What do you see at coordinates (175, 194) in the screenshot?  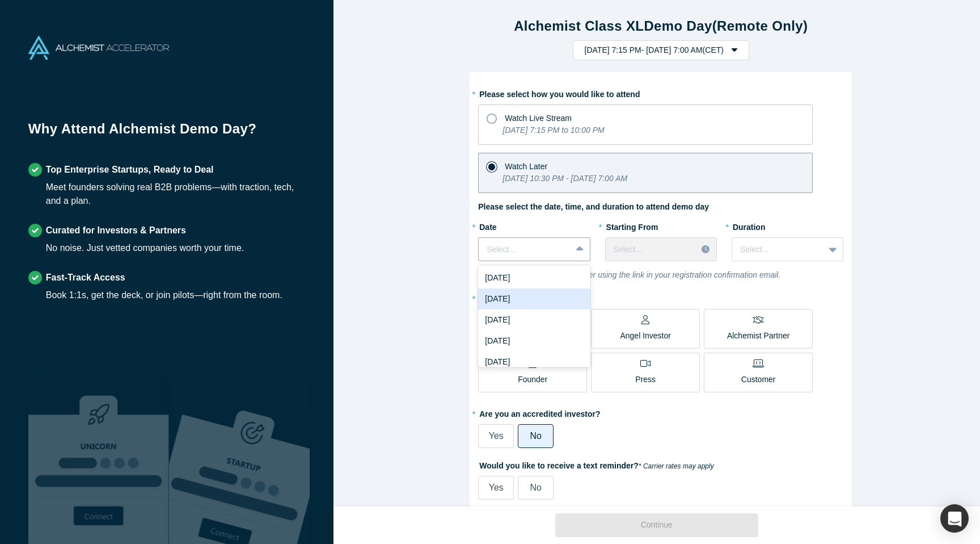 I see `div: Meet founders solving real B2B problems—with traction, tech, and a plan.` at bounding box center [175, 194].